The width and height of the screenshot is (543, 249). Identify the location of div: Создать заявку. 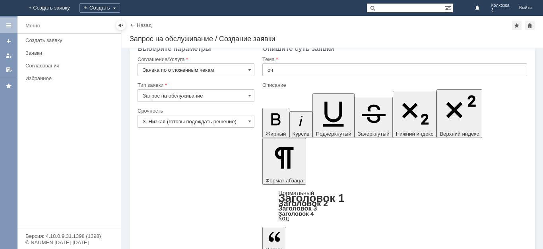
(71, 40).